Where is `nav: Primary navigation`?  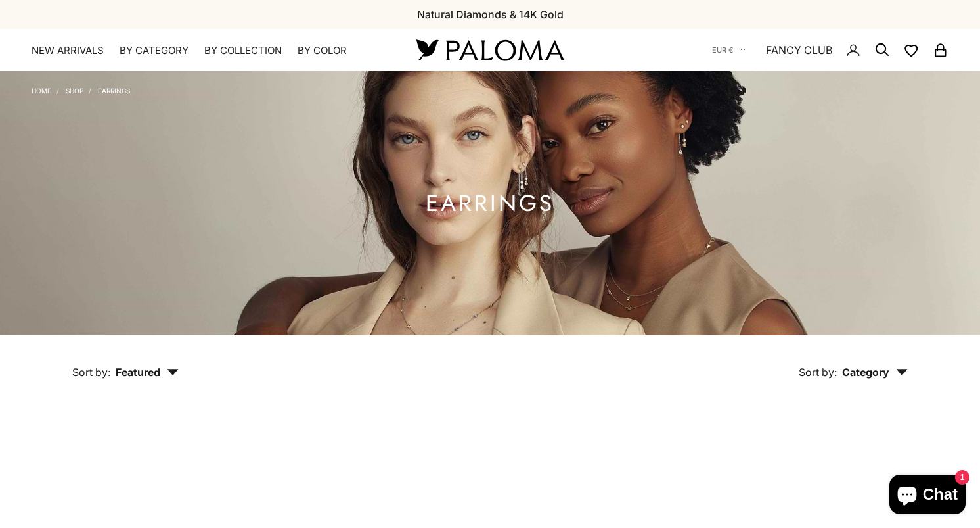 nav: Primary navigation is located at coordinates (208, 51).